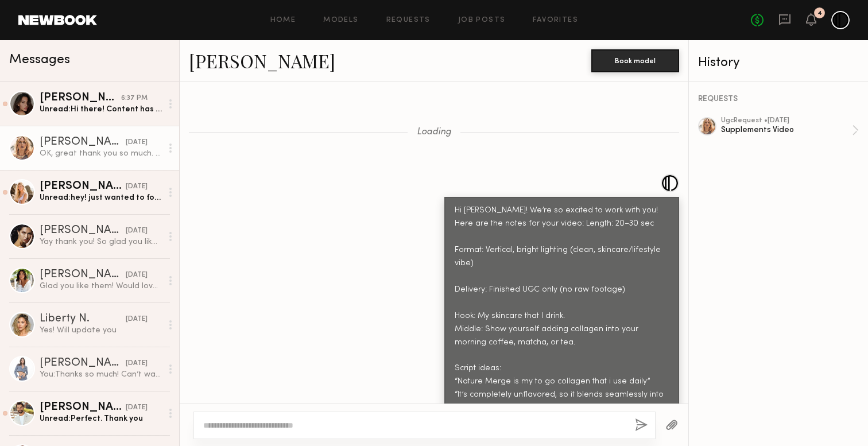 This screenshot has height=446, width=868. What do you see at coordinates (434, 132) in the screenshot?
I see `span: Loading` at bounding box center [434, 132].